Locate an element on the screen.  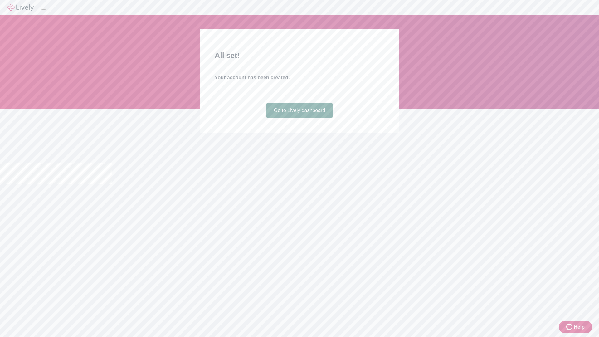
h2: All set! is located at coordinates (299, 55).